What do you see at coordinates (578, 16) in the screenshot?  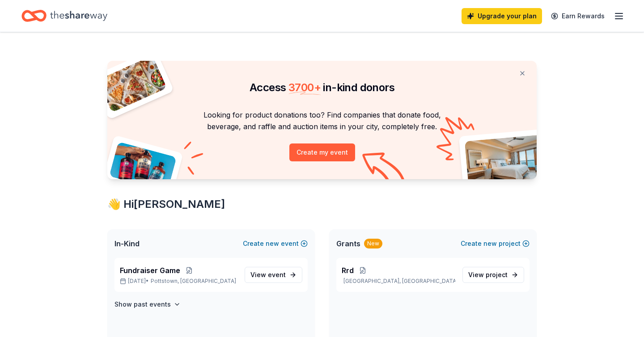 I see `a: Earn Rewards` at bounding box center [578, 16].